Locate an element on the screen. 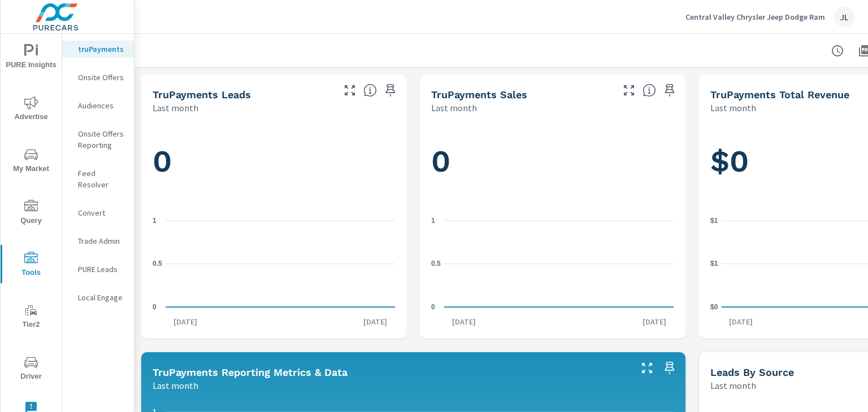 This screenshot has height=412, width=868. span: Query is located at coordinates (31, 214).